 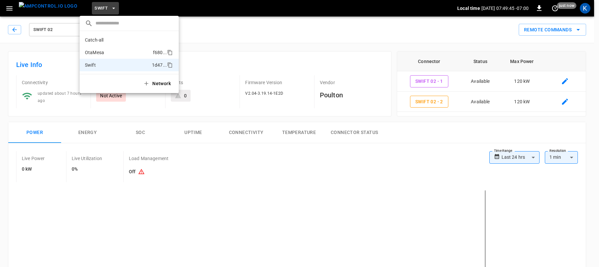 What do you see at coordinates (117, 65) in the screenshot?
I see `p: Swift` at bounding box center [117, 65].